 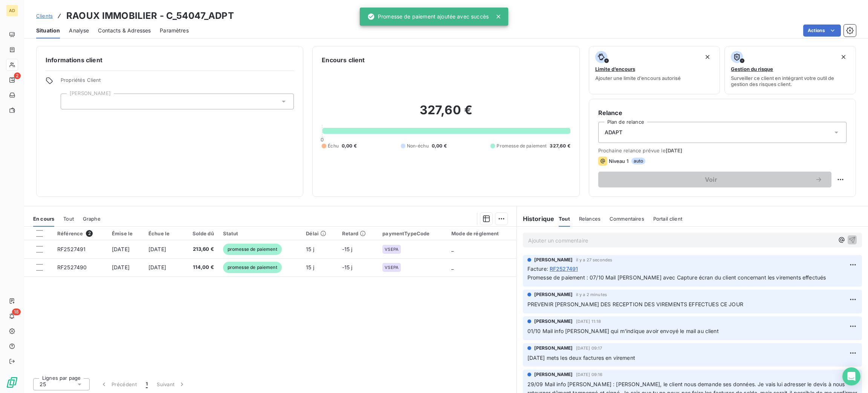 I want to click on span: auto, so click(x=639, y=161).